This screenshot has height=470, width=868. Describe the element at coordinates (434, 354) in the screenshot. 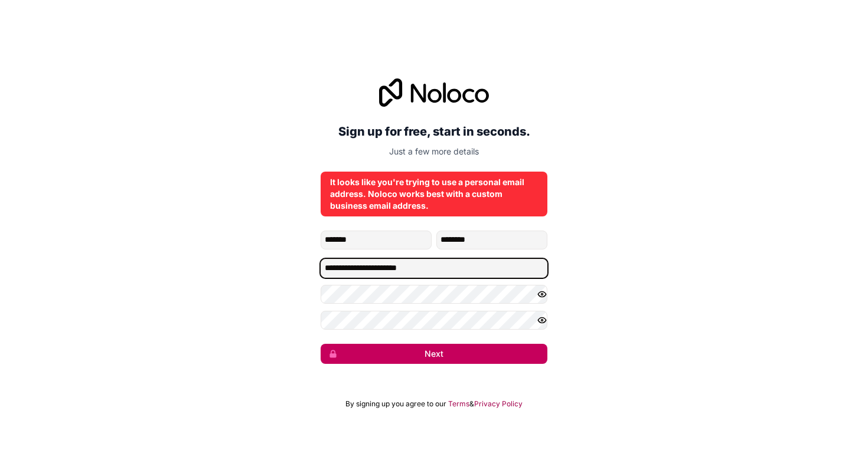

I see `button: Next` at that location.